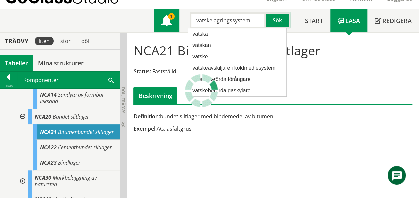  Describe the element at coordinates (65, 41) in the screenshot. I see `div: stor` at that location.